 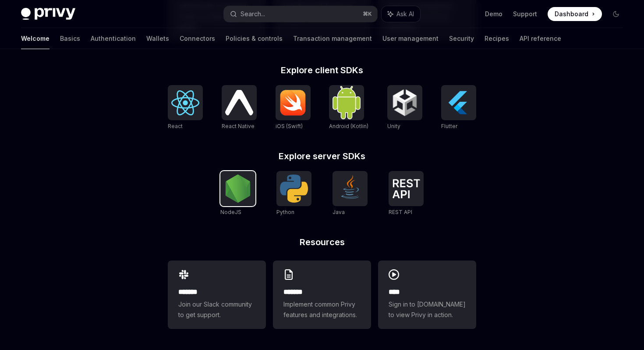 What do you see at coordinates (410, 38) in the screenshot?
I see `a: User management` at bounding box center [410, 38].